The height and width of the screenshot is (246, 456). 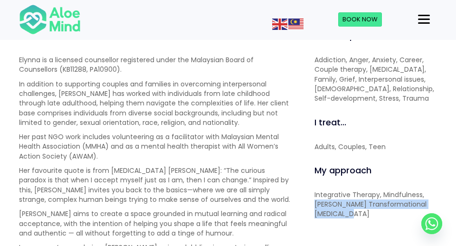 What do you see at coordinates (156, 146) in the screenshot?
I see `p: Her past NGO work includes volunteering as a facilitator with Malaysian Mental Health Association...` at bounding box center [156, 146].